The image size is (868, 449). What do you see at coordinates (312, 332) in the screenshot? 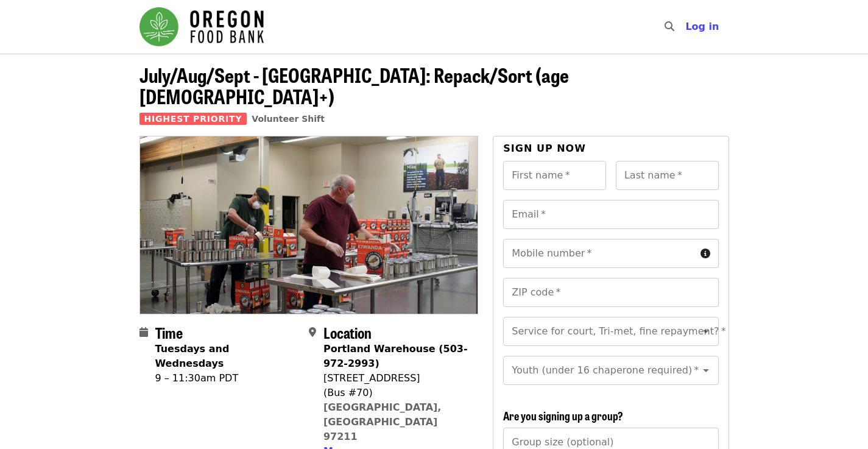
I see `i: map-marker-alt icon` at bounding box center [312, 332].